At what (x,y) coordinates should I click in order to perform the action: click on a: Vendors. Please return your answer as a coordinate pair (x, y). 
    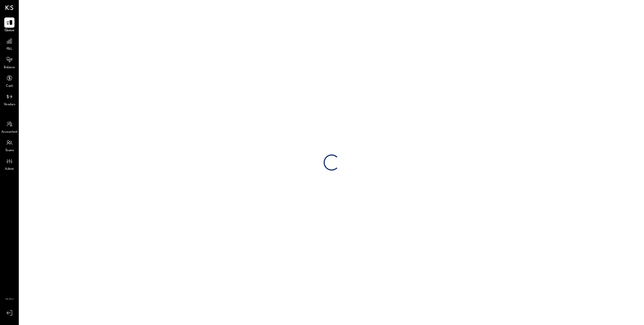
    Looking at the image, I should click on (10, 99).